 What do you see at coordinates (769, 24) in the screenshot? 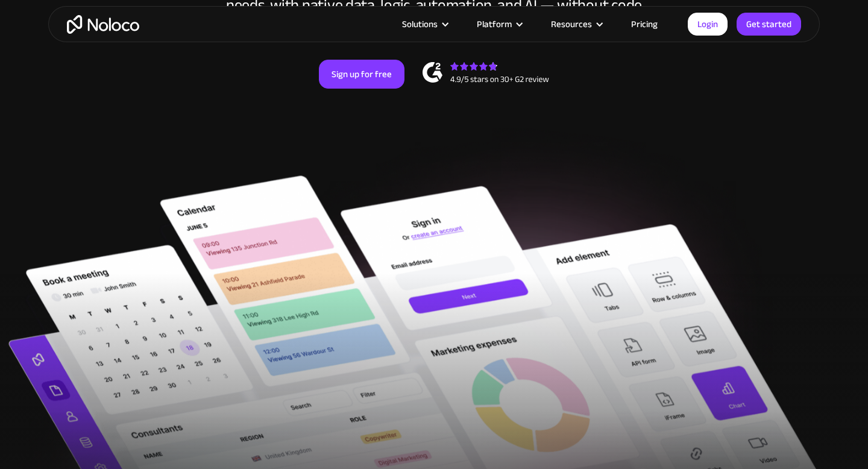
I see `a: Get started` at bounding box center [769, 24].